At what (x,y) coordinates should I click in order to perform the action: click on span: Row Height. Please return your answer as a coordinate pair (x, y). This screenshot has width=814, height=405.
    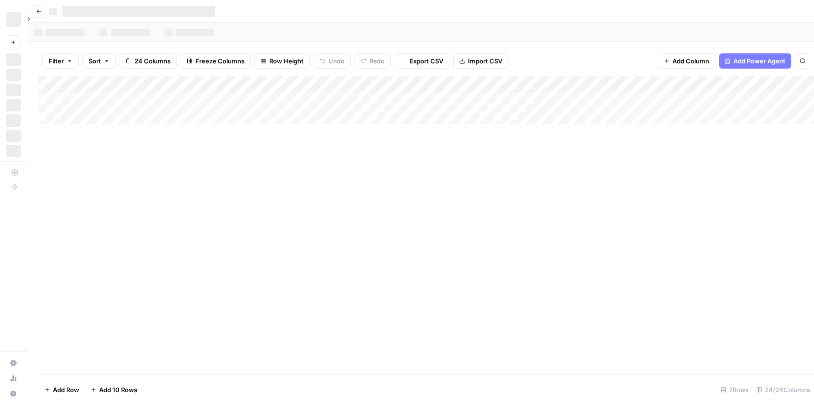
    Looking at the image, I should click on (286, 61).